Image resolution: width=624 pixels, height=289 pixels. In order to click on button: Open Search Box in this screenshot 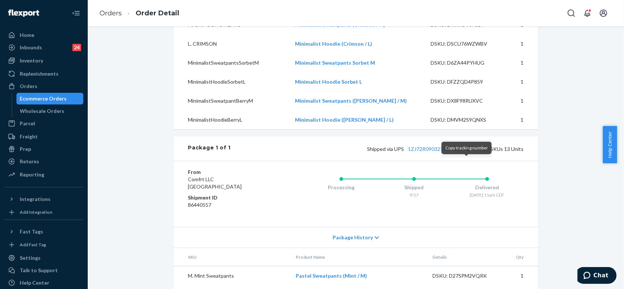, I will do `click(571, 13)`.